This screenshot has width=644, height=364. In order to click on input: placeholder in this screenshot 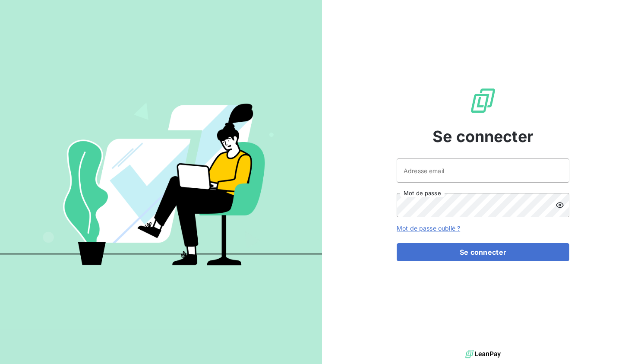, I will do `click(483, 170)`.